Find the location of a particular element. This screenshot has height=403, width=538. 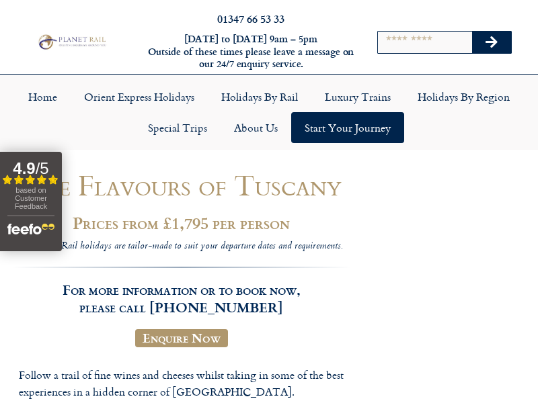

img: Planet Rail Train Holidays Logo is located at coordinates (71, 42).